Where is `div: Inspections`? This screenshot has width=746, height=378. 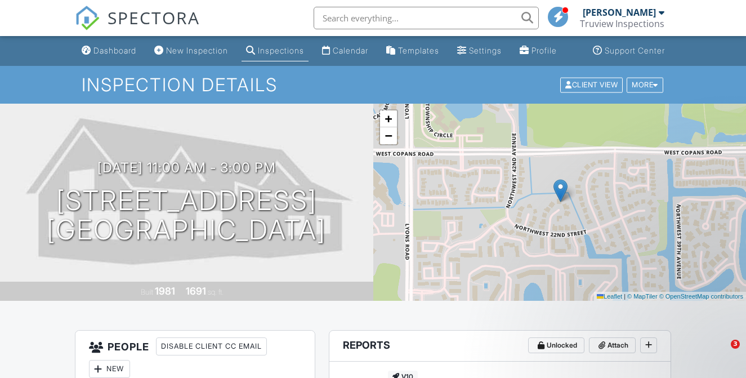 div: Inspections is located at coordinates (281, 50).